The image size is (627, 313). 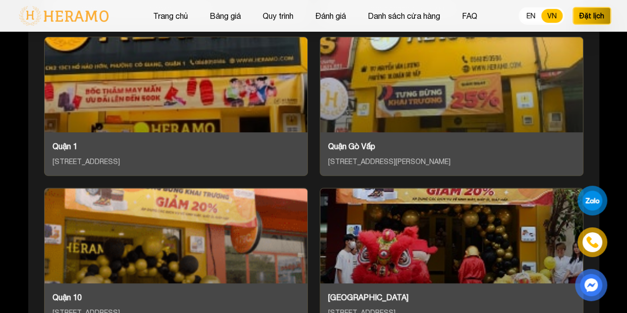 I want to click on div: Quận 10, so click(x=176, y=297).